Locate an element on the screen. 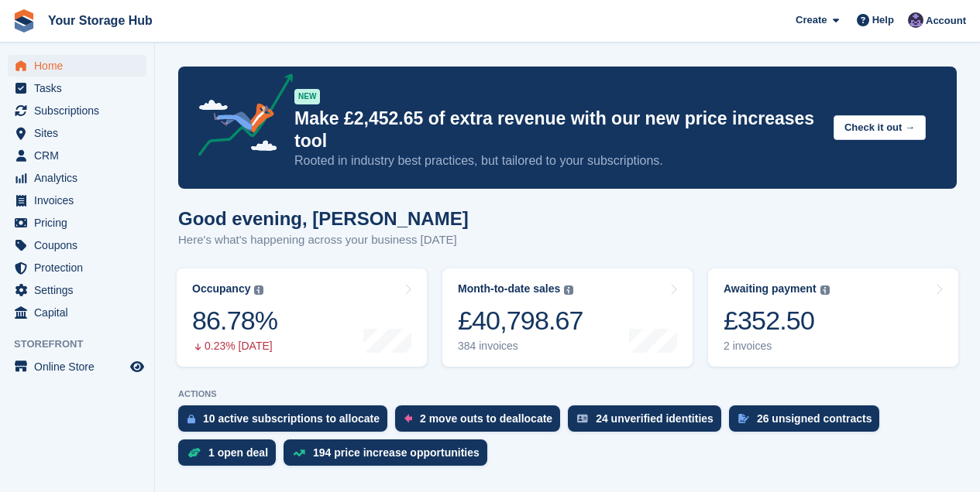 This screenshot has height=492, width=980. span: CRM is located at coordinates (81, 156).